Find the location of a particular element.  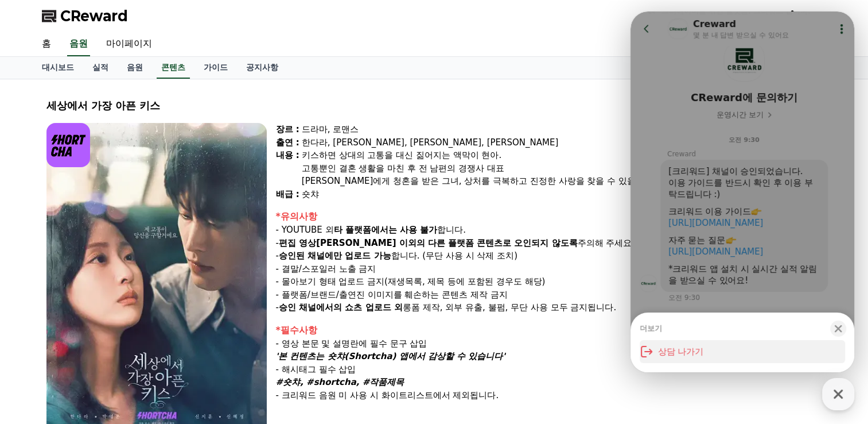

a: 마이페이지 is located at coordinates (129, 44).